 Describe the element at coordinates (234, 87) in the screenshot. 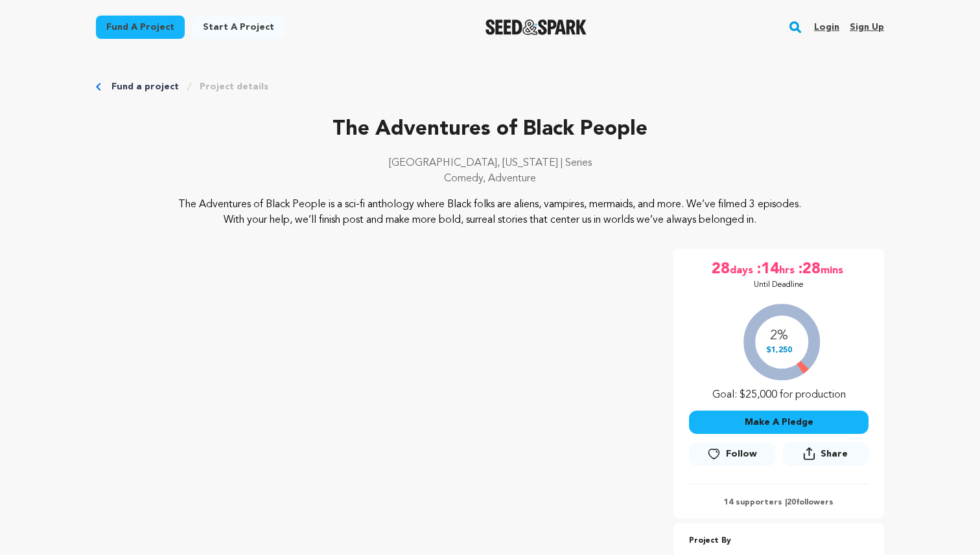

I see `a: Project details` at that location.